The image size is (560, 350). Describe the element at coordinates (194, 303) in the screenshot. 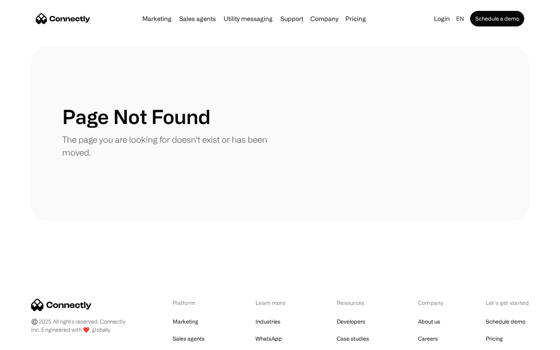

I see `div: Platform` at that location.